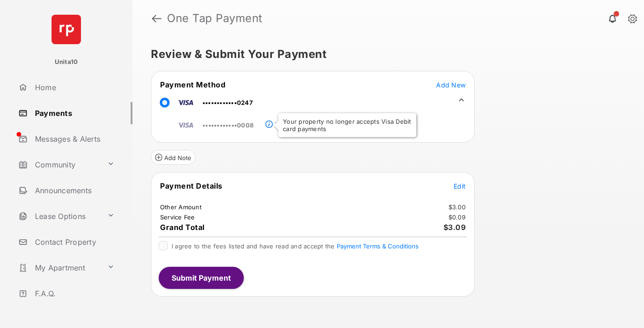  Describe the element at coordinates (73, 139) in the screenshot. I see `a: Messages & Alerts` at that location.